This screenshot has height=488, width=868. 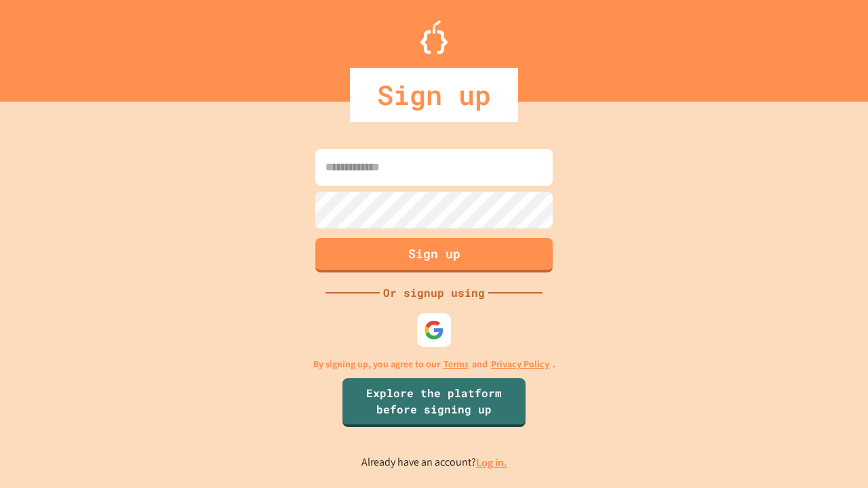 What do you see at coordinates (434, 364) in the screenshot?
I see `p: By signing up, you agree to our and .` at bounding box center [434, 364].